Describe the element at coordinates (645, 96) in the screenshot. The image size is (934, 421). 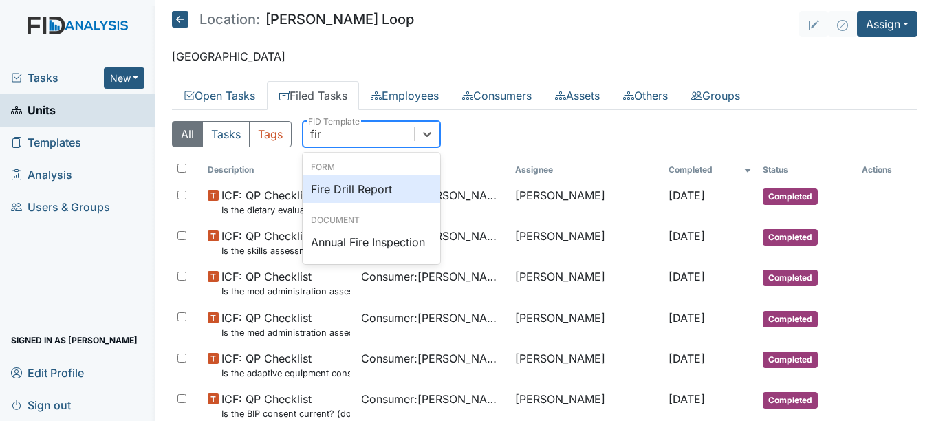
I see `a: Others` at that location.